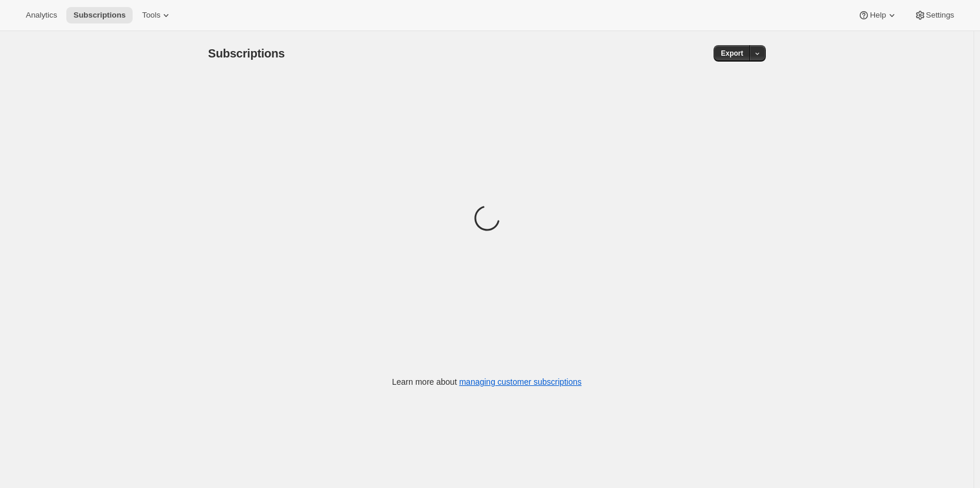 This screenshot has width=980, height=488. Describe the element at coordinates (934, 16) in the screenshot. I see `button: Settings` at that location.